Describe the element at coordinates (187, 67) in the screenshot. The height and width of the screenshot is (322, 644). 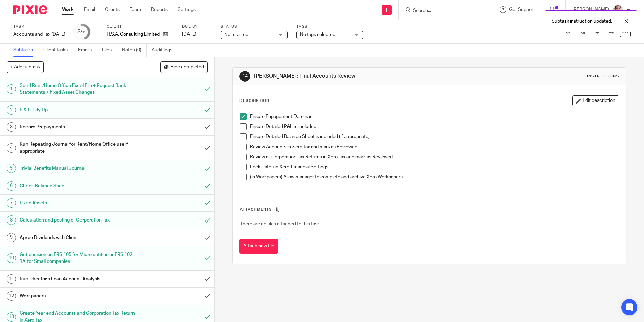
I see `span: Hide completed` at that location.